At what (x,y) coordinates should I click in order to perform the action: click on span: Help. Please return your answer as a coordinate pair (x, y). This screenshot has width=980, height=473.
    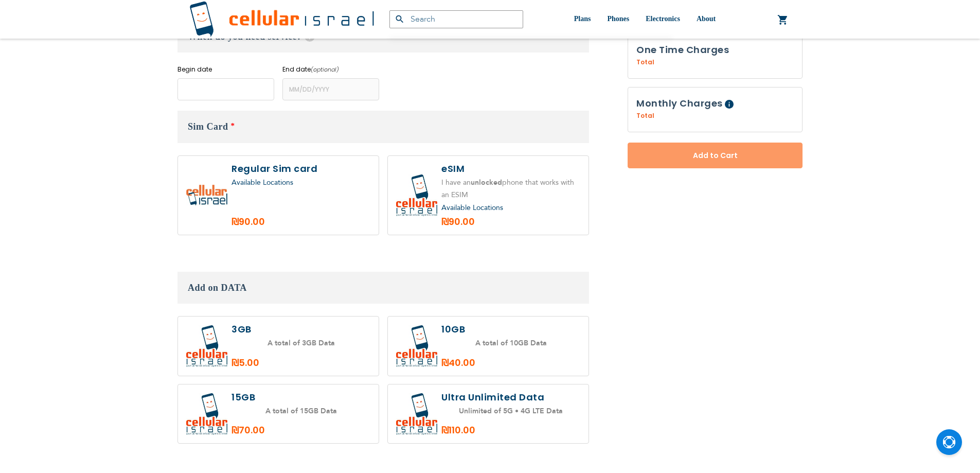
    Looking at the image, I should click on (729, 104).